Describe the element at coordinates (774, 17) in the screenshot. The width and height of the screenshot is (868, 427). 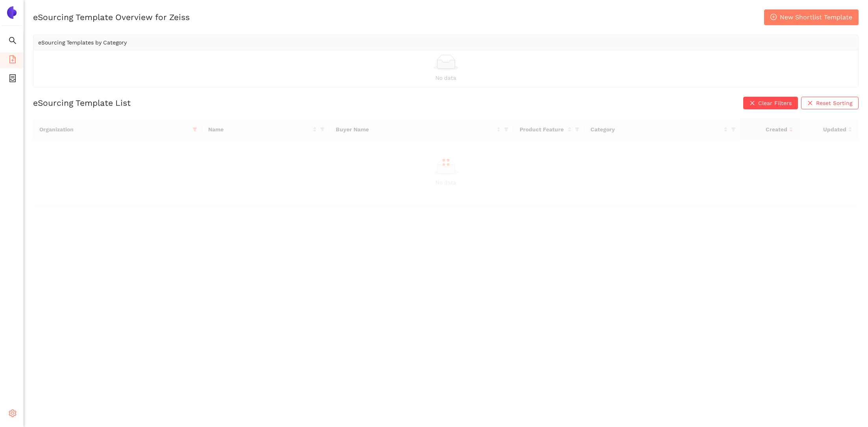
I see `span: plus-circle` at that location.